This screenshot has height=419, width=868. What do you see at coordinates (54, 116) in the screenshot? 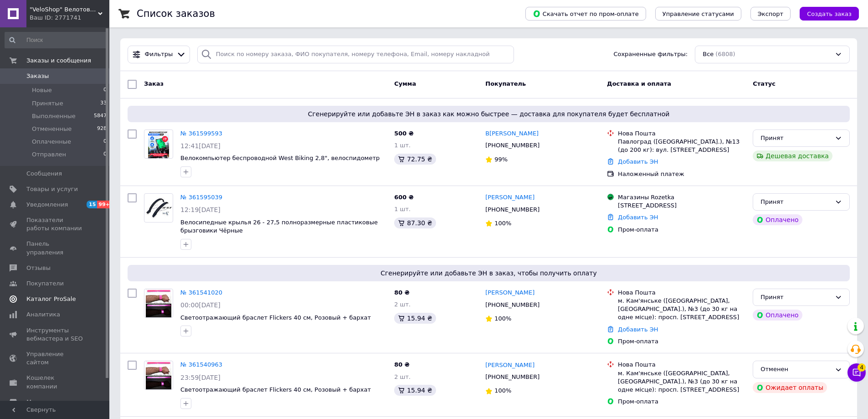
I see `span: Выполненные` at bounding box center [54, 116].